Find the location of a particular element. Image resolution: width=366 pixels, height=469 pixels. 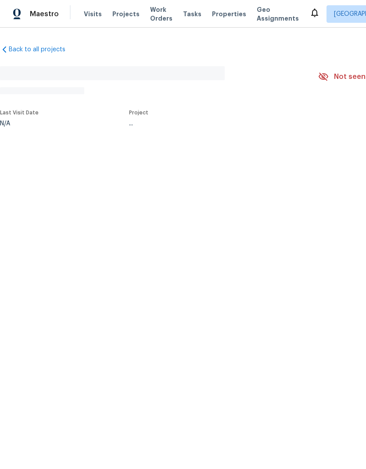

span: Properties is located at coordinates (229, 14).